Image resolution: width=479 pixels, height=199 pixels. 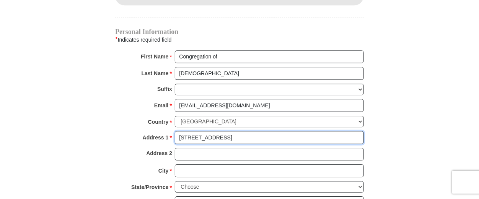 I want to click on strong: City, so click(x=163, y=171).